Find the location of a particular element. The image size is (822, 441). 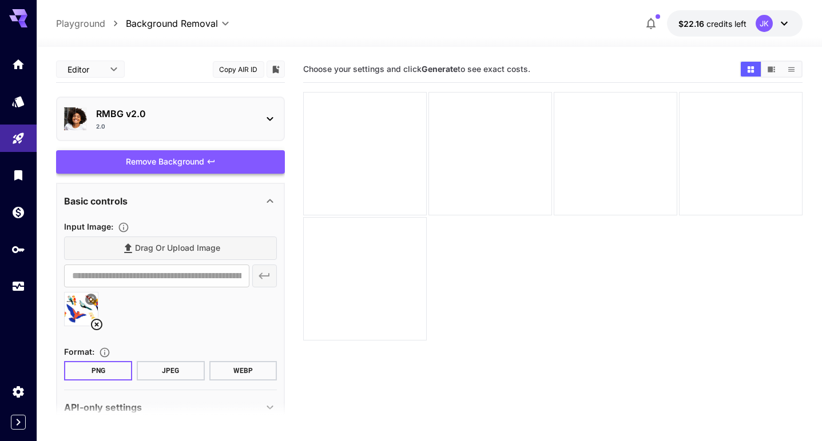

span: Editor is located at coordinates (85, 69).